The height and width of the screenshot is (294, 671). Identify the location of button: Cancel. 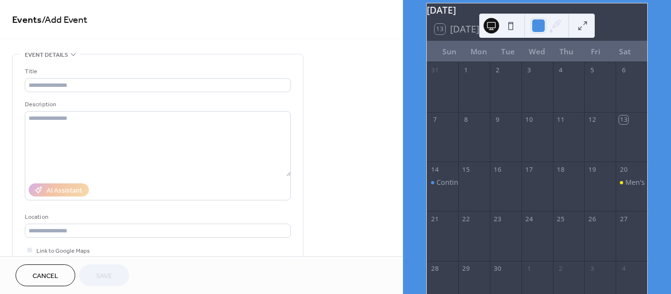
(45, 275).